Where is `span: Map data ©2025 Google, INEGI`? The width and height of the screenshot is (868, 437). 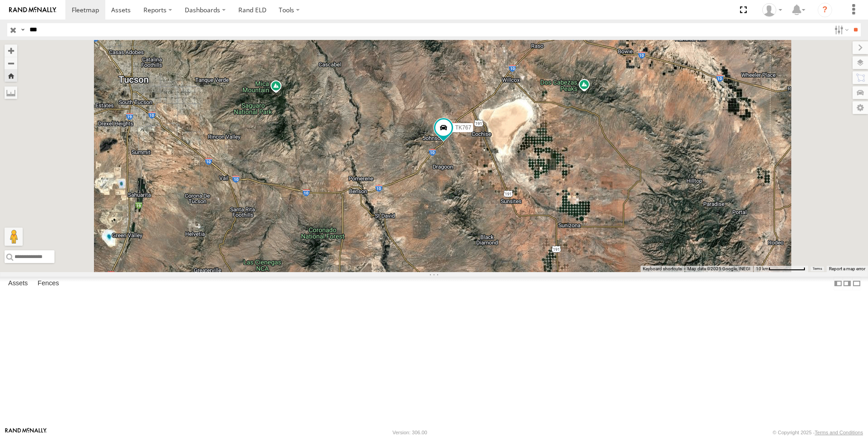
span: Map data ©2025 Google, INEGI is located at coordinates (719, 268).